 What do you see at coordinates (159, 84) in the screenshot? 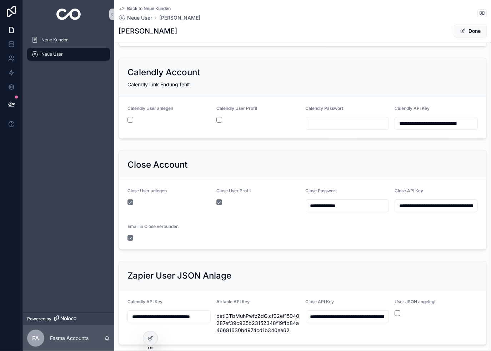
I see `span: Calendly Link Endung fehlt` at bounding box center [159, 84].